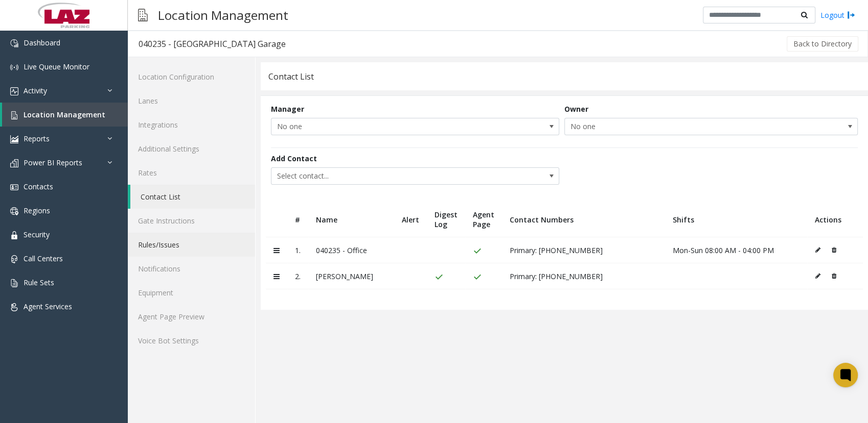 The image size is (868, 423). I want to click on td: 040235 - Office, so click(351, 250).